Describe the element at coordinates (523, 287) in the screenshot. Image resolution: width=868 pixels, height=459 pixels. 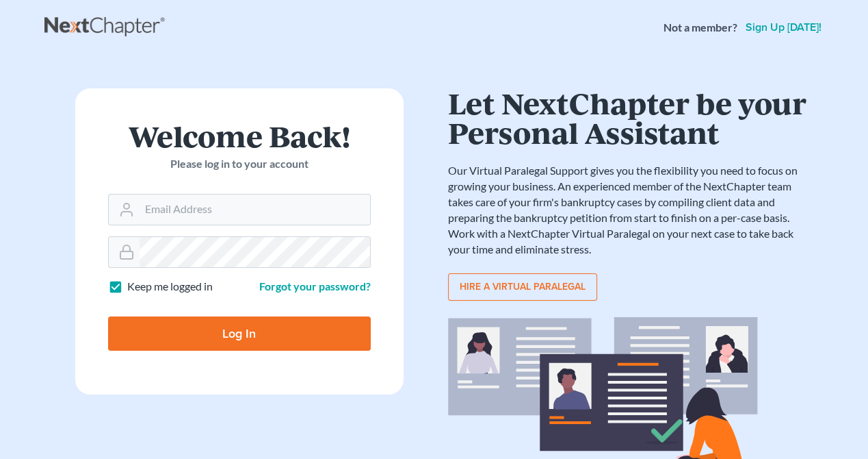
I see `a: Hire a virtual paralegal` at that location.